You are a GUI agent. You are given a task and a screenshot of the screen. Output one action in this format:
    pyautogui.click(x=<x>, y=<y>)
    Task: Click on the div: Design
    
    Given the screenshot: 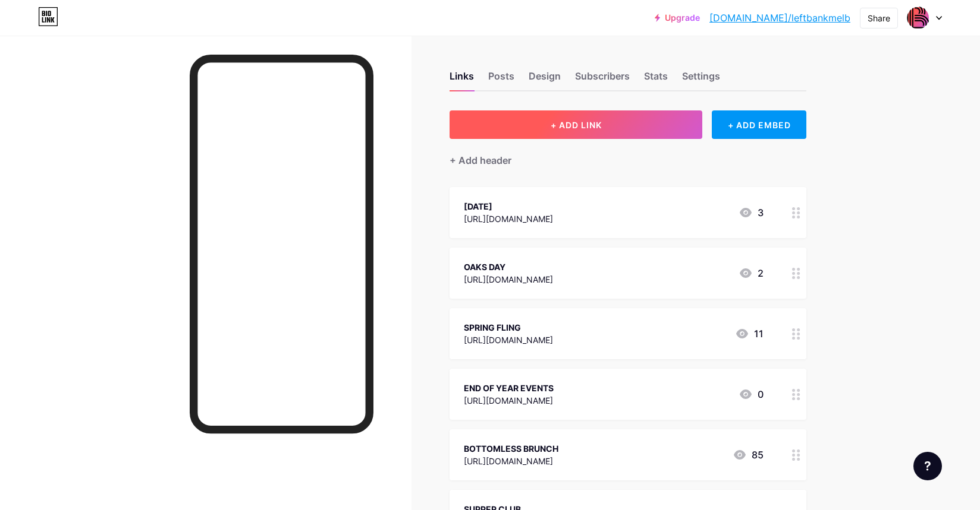 What is the action you would take?
    pyautogui.click(x=545, y=79)
    